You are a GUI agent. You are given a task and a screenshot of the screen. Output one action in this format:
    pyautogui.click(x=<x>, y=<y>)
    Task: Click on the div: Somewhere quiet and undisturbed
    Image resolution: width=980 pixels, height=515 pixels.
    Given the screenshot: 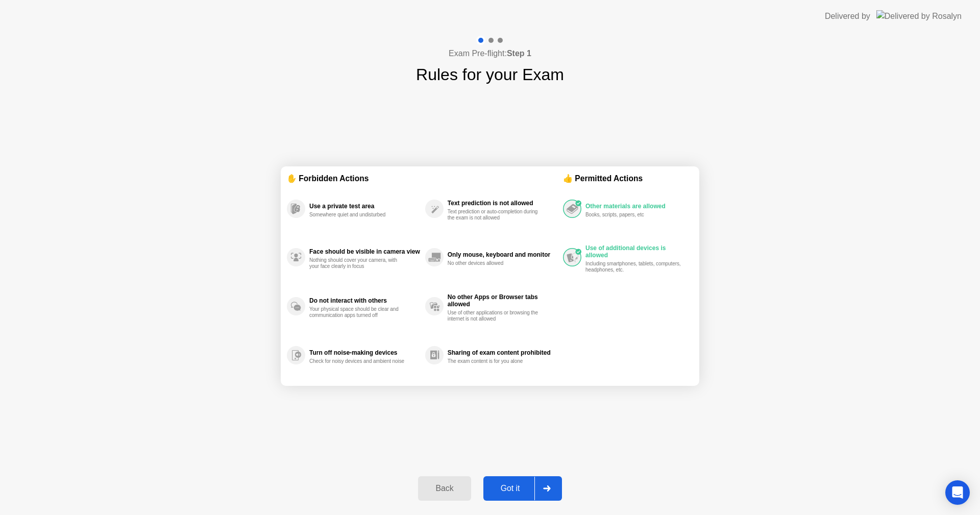 What is the action you would take?
    pyautogui.click(x=357, y=215)
    